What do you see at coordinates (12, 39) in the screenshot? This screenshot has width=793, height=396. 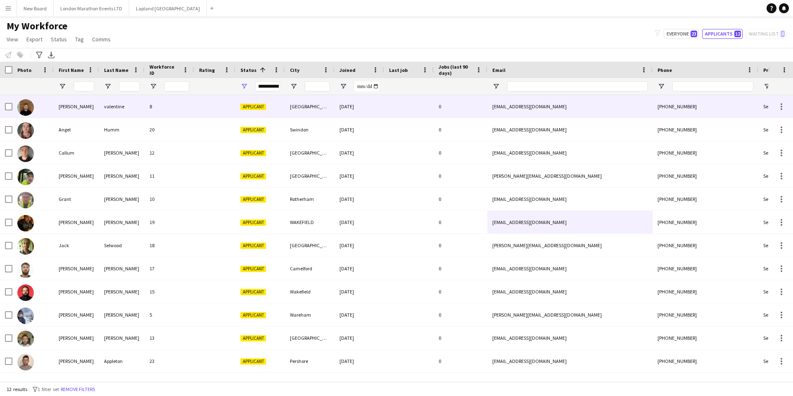 I see `span: View` at bounding box center [12, 39].